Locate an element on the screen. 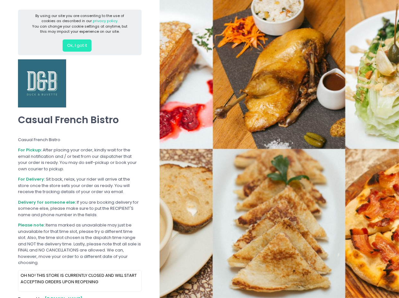 Image resolution: width=399 pixels, height=298 pixels. div: If you are booking delivery for someone else, please make sure to put the RECIPIENT'S name and ph... is located at coordinates (80, 209).